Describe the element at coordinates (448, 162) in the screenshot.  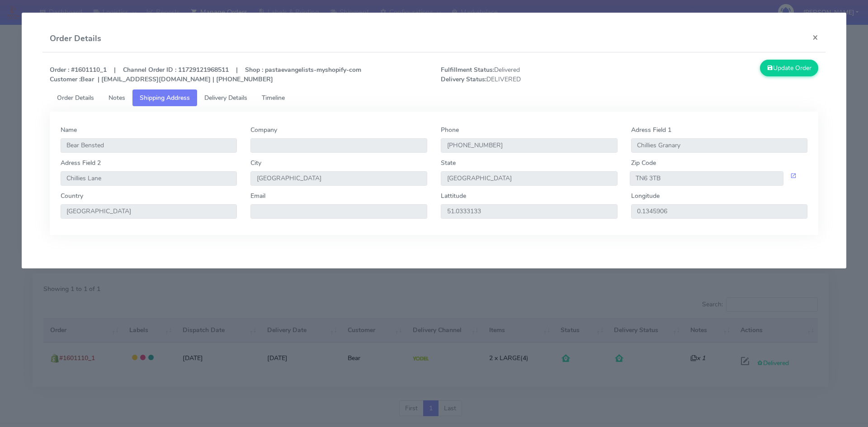
I see `label: State` at that location.